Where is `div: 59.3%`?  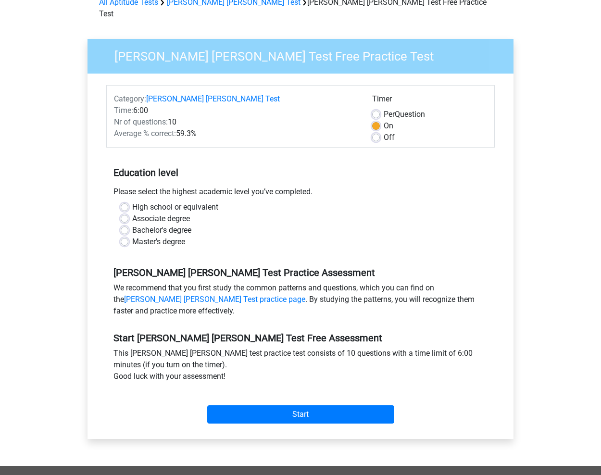
div: 59.3% is located at coordinates (236, 134).